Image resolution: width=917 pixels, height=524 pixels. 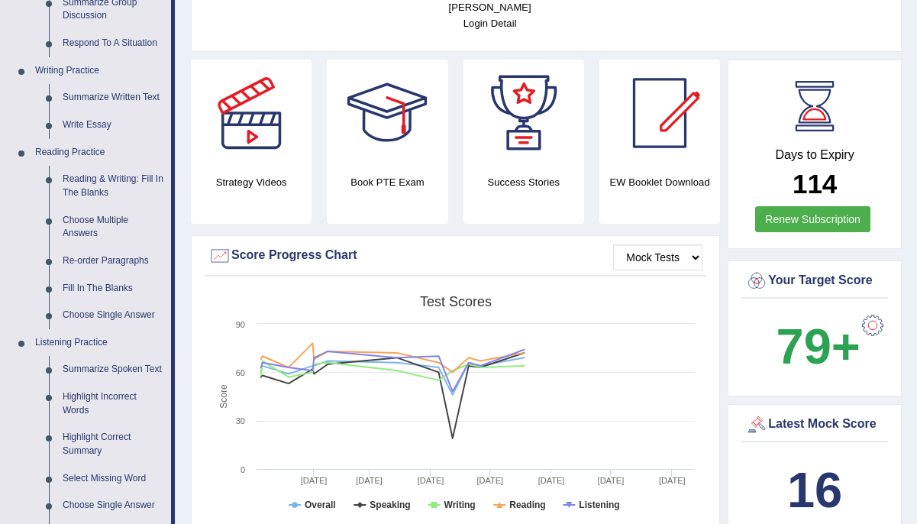 What do you see at coordinates (99, 71) in the screenshot?
I see `a: Writing Practice` at bounding box center [99, 71].